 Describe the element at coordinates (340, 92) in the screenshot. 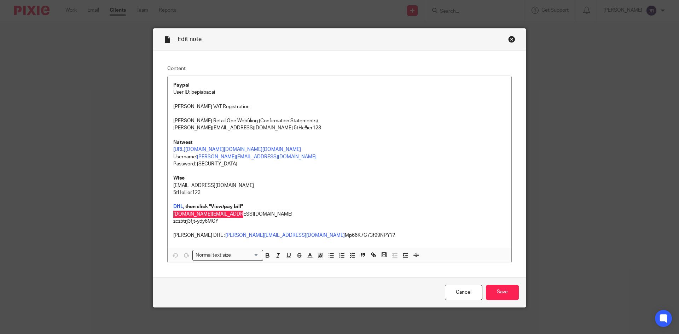

I see `p: User ID: bepiabacai` at that location.